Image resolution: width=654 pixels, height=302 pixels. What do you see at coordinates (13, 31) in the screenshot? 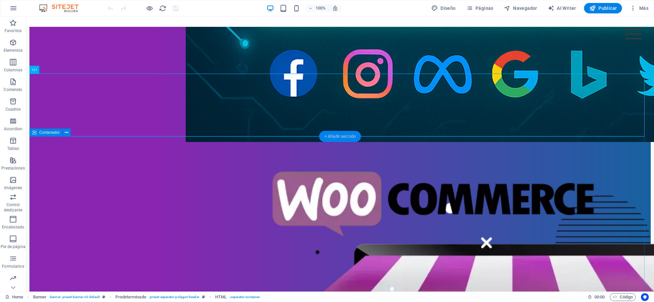
I see `p: Favoritos` at bounding box center [13, 31].